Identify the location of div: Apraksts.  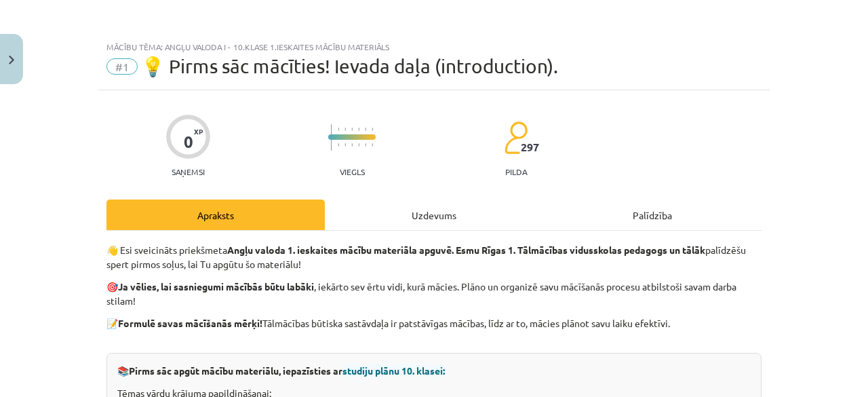
(216, 214).